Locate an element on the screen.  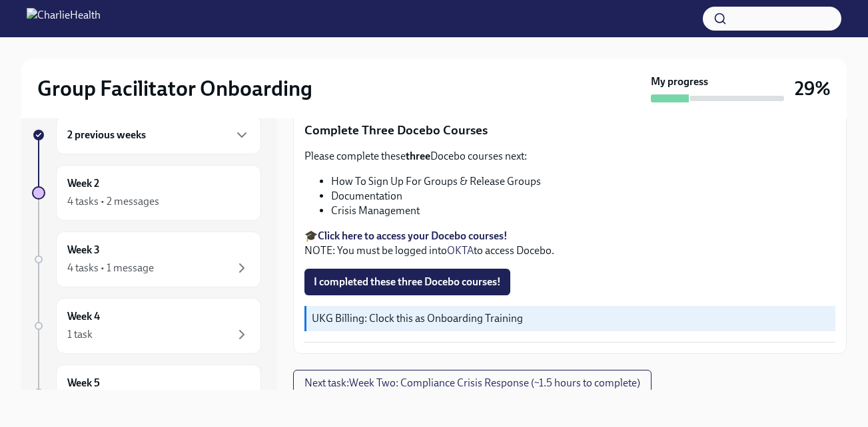
a: Week 24 tasks • 2 messages is located at coordinates (147, 193).